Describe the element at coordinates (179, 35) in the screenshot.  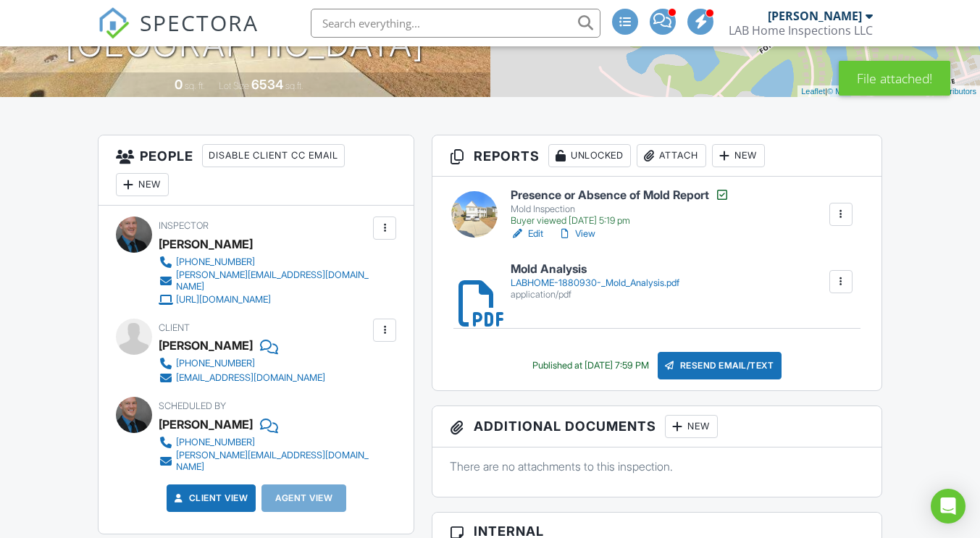
I see `a: SPECTORA` at that location.